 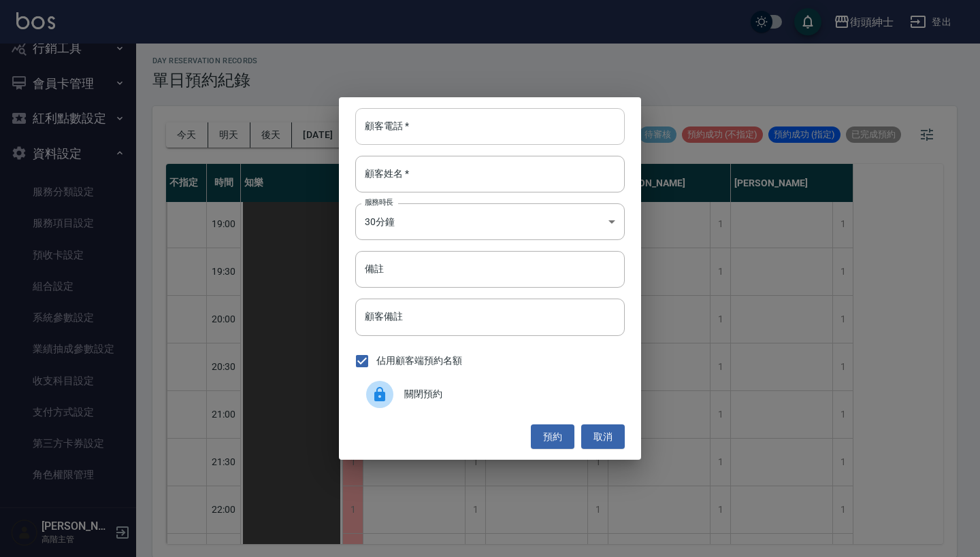 What do you see at coordinates (379, 202) in the screenshot?
I see `label: 服務時長` at bounding box center [379, 202].